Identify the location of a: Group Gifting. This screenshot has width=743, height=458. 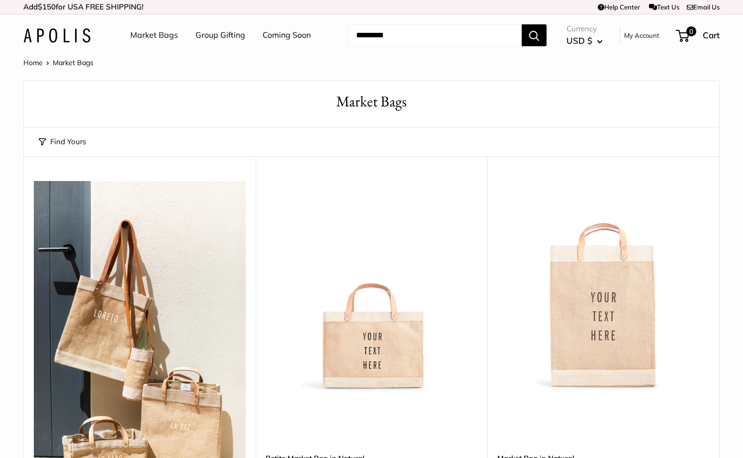
(220, 35).